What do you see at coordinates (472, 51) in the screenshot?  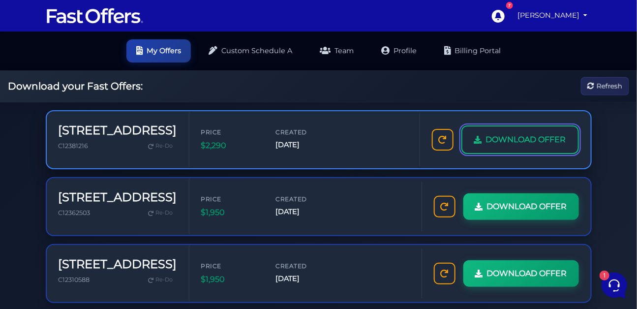 I see `a: Billing Portal` at bounding box center [472, 51].